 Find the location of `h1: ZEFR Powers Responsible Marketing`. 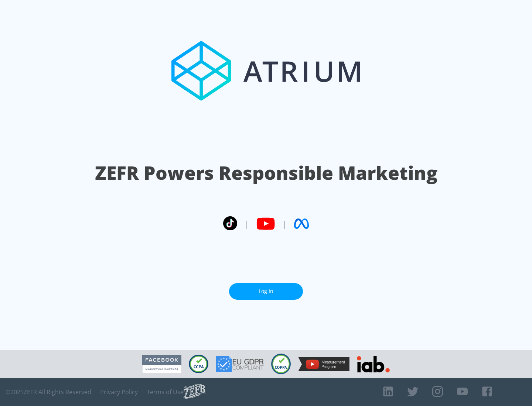

h1: ZEFR Powers Responsible Marketing is located at coordinates (266, 173).